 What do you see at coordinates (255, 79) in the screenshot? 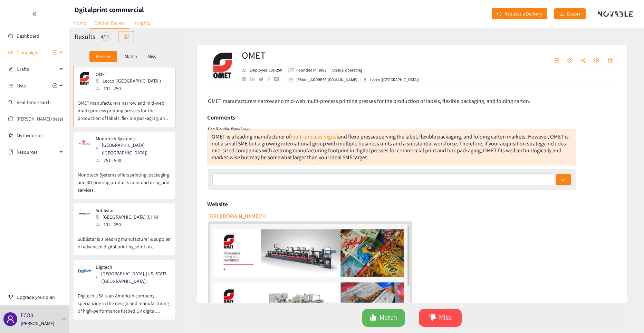
I see `a: linkedin` at bounding box center [255, 79].